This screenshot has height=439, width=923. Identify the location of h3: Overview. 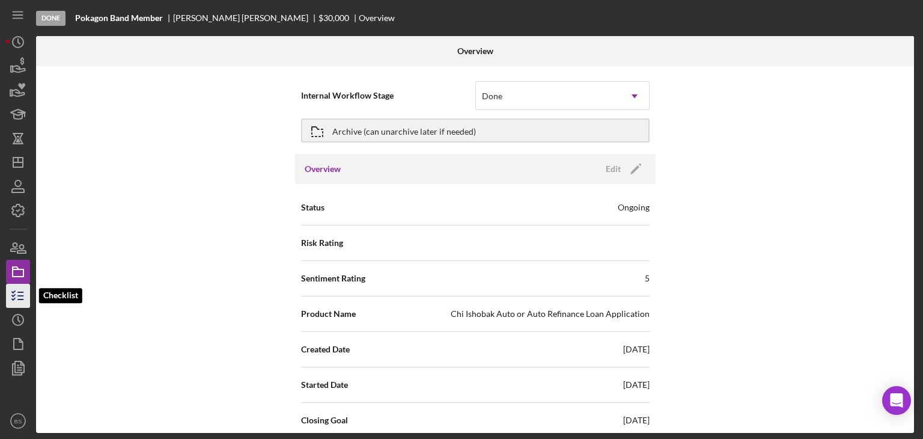
(323, 169).